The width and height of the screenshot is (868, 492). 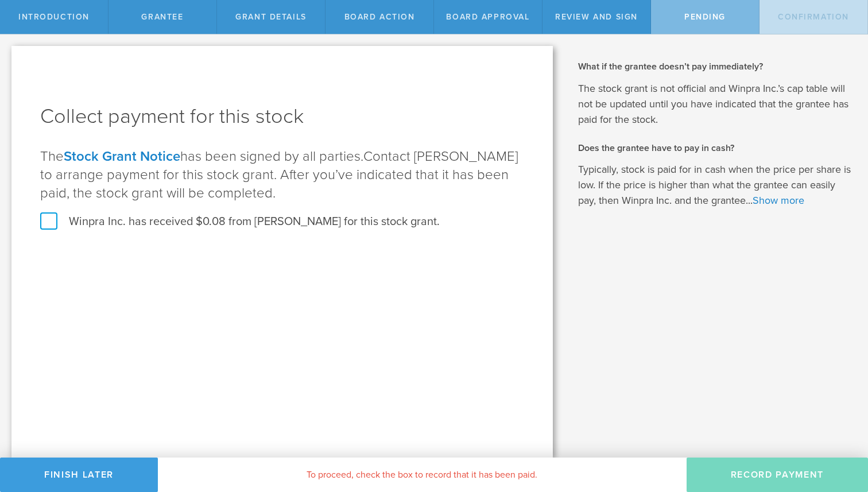 What do you see at coordinates (282, 116) in the screenshot?
I see `h1: Collect payment for this stock` at bounding box center [282, 116].